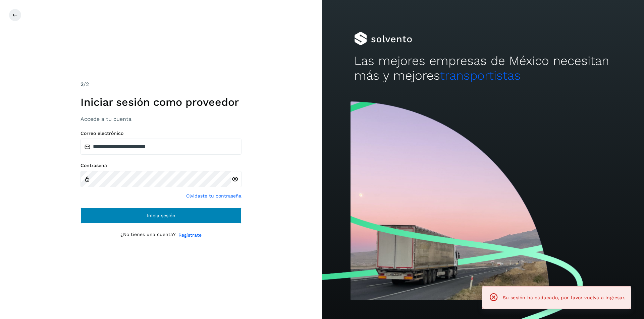  What do you see at coordinates (161, 216) in the screenshot?
I see `button: Inicia sesión` at bounding box center [161, 216].